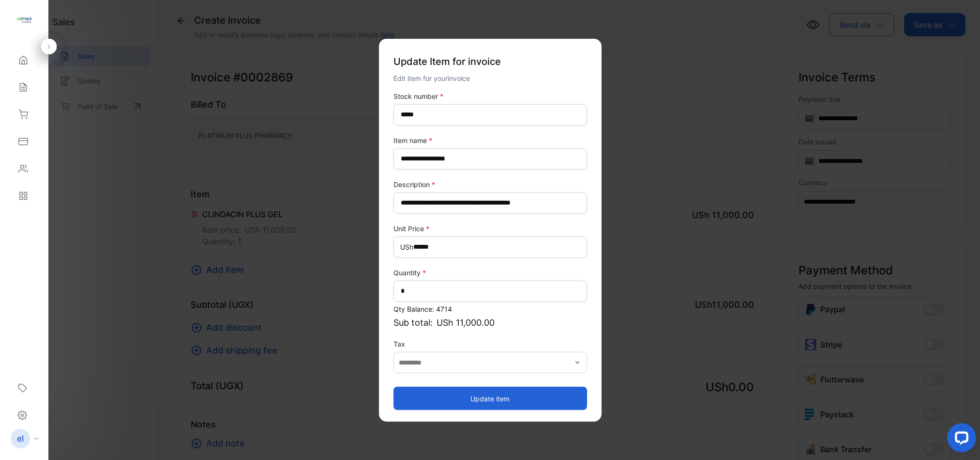 Image resolution: width=980 pixels, height=460 pixels. What do you see at coordinates (491, 308) in the screenshot?
I see `p: Qty Balance: 4714` at bounding box center [491, 308].